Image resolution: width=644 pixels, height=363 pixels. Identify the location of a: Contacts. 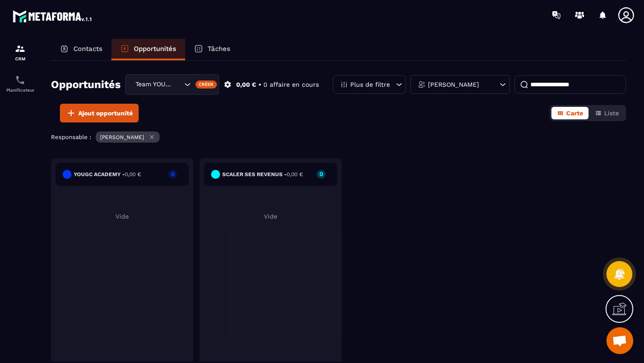
(81, 50).